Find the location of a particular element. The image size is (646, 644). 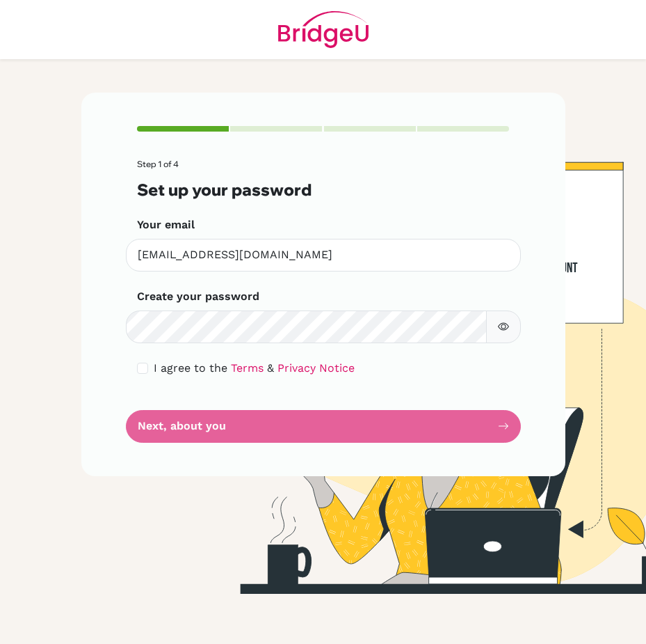

span: I agree to the is located at coordinates (190, 367).